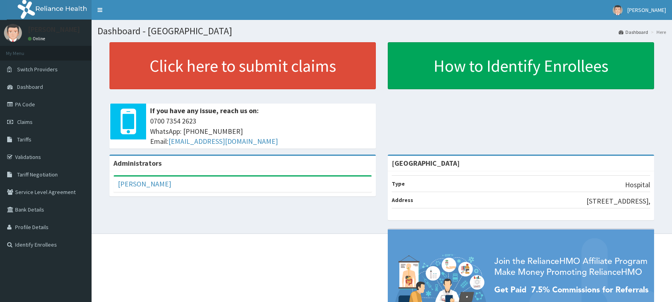 The height and width of the screenshot is (302, 672). Describe the element at coordinates (137, 163) in the screenshot. I see `b: Administrators` at that location.